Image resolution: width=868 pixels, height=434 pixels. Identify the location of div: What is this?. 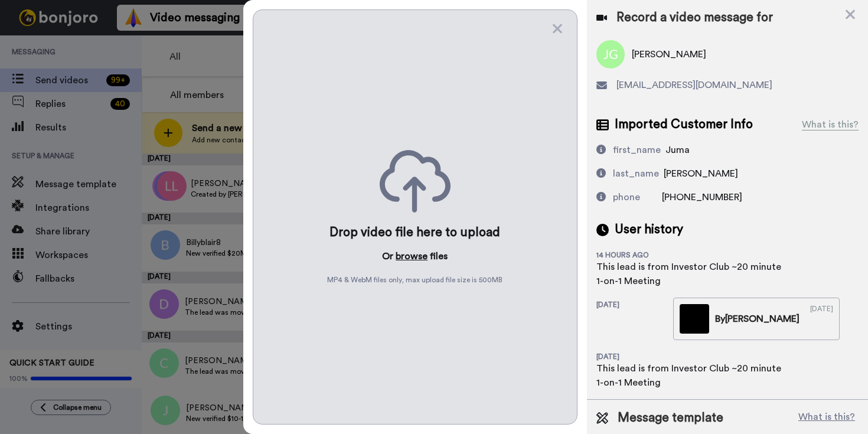
(830, 124).